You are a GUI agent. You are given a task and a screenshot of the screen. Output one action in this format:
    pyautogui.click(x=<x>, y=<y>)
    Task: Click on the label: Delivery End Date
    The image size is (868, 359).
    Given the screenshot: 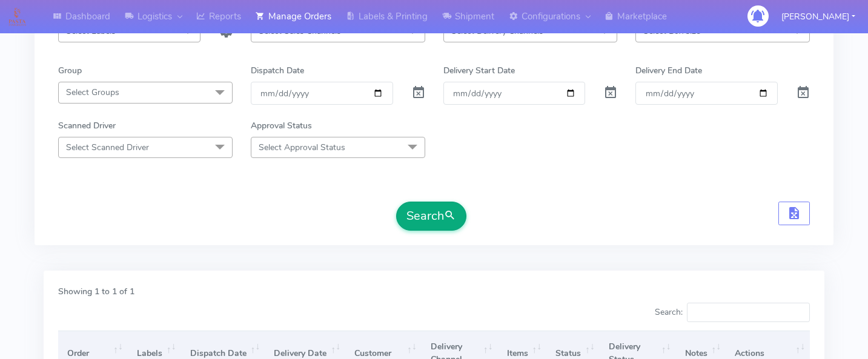 What is the action you would take?
    pyautogui.click(x=669, y=70)
    